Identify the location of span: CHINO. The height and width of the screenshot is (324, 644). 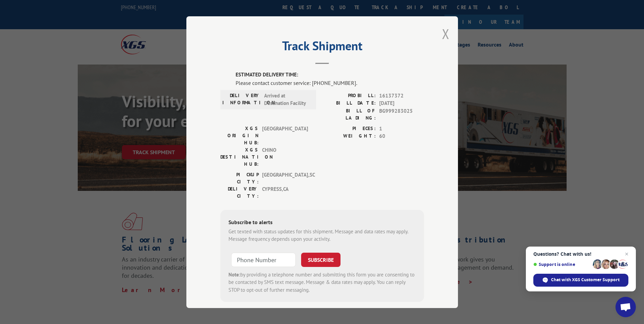
(285, 157).